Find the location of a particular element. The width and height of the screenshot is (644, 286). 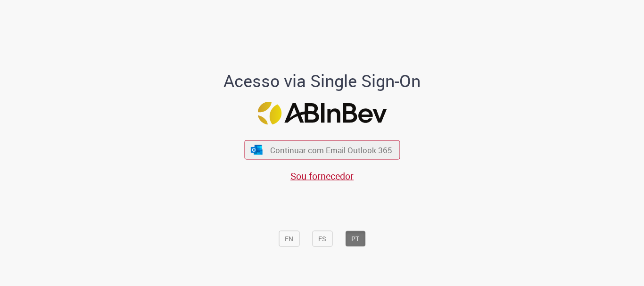

button: ícone Azure/Microsoft 360 Continuar com Email Outlook 365 is located at coordinates (322, 150).